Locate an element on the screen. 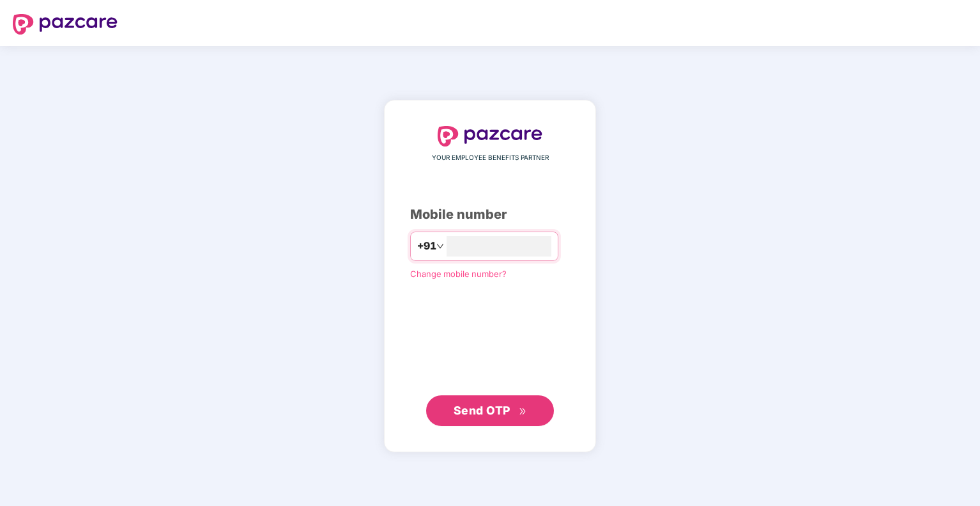  button: Send OTPdouble-right is located at coordinates (490, 410).